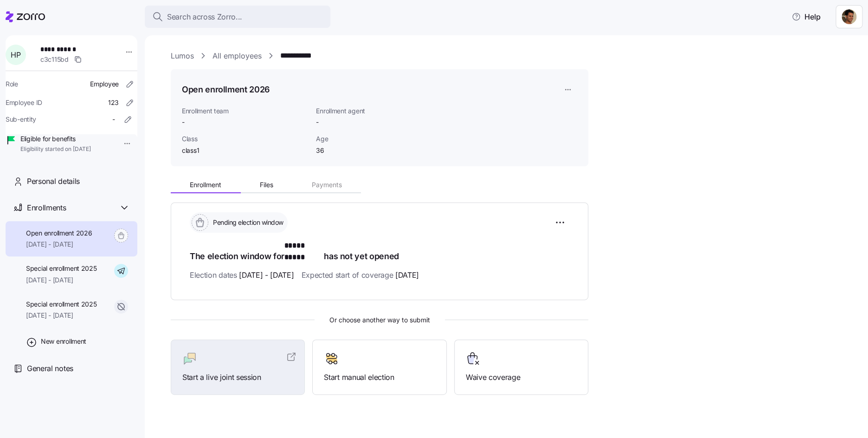 This screenshot has width=868, height=438. I want to click on span: Enrollment, so click(206, 185).